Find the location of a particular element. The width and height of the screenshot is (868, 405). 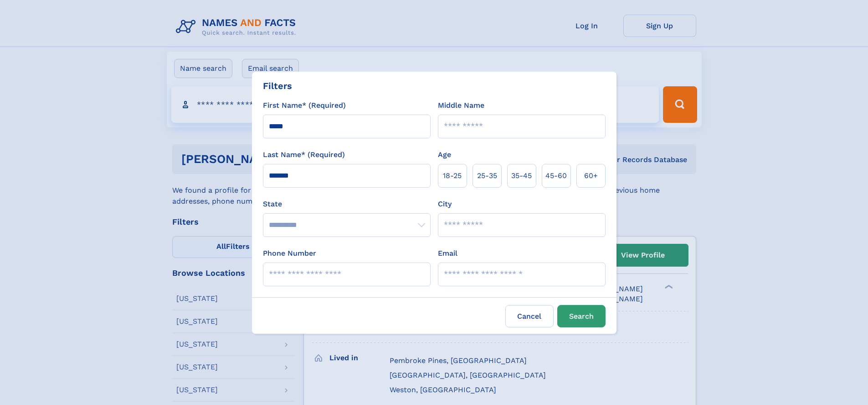

label: Phone Number is located at coordinates (289, 253).